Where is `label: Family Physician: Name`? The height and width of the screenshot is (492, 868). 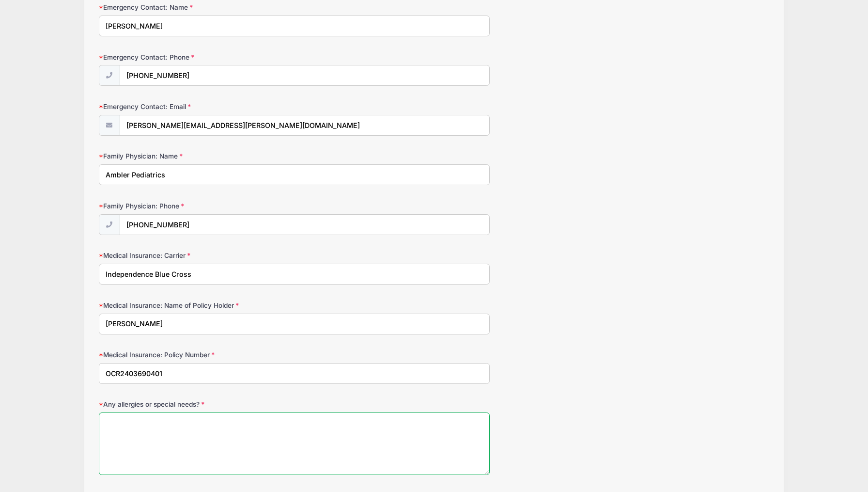
label: Family Physician: Name is located at coordinates (211, 156).